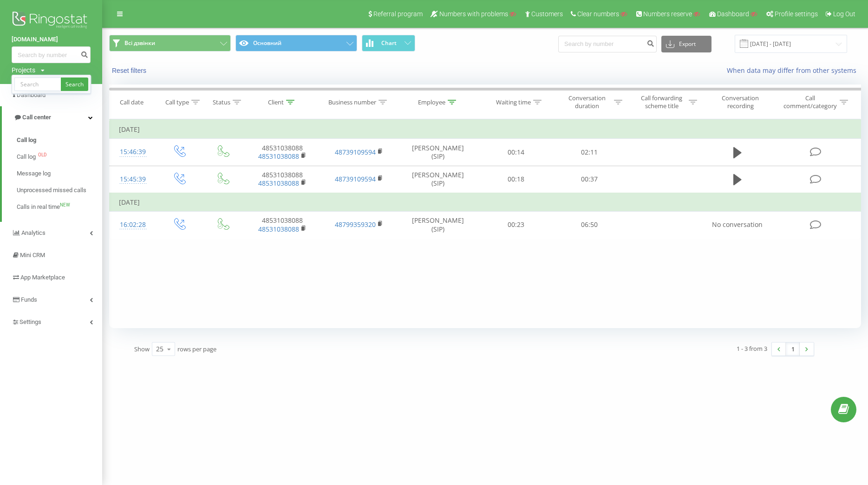  Describe the element at coordinates (59, 207) in the screenshot. I see `a: Calls in real timeNEW` at that location.